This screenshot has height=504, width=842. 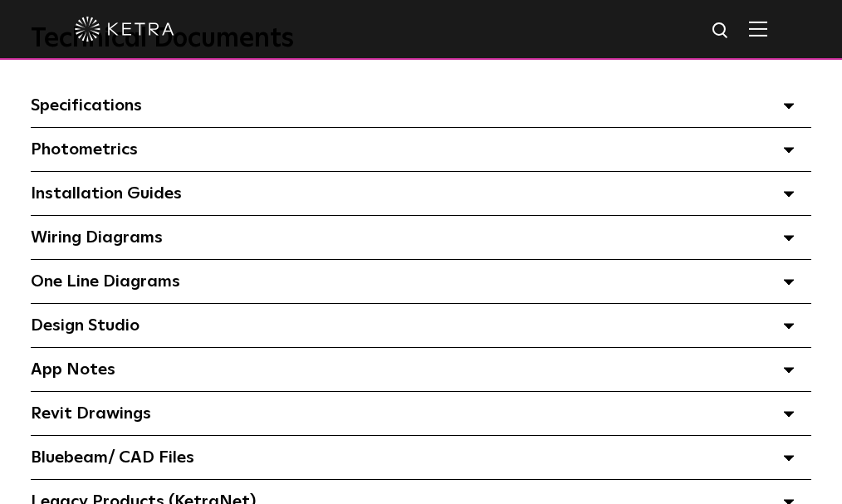 I want to click on span: One Line Diagrams, so click(x=106, y=282).